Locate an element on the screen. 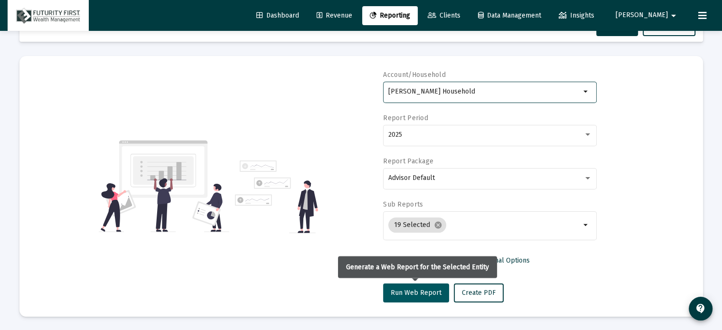 The width and height of the screenshot is (722, 330). button: Run Web Report is located at coordinates (416, 293).